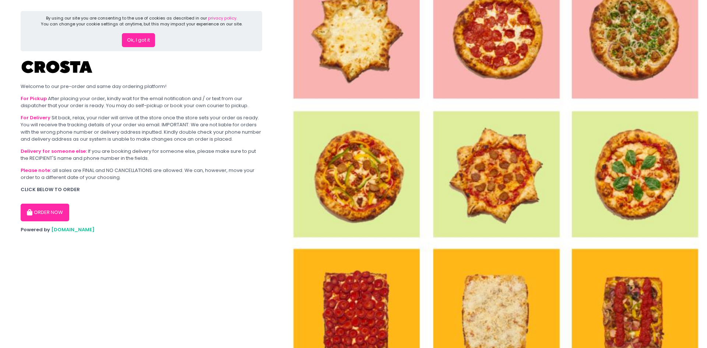 Image resolution: width=707 pixels, height=348 pixels. I want to click on b: For Delivery, so click(35, 117).